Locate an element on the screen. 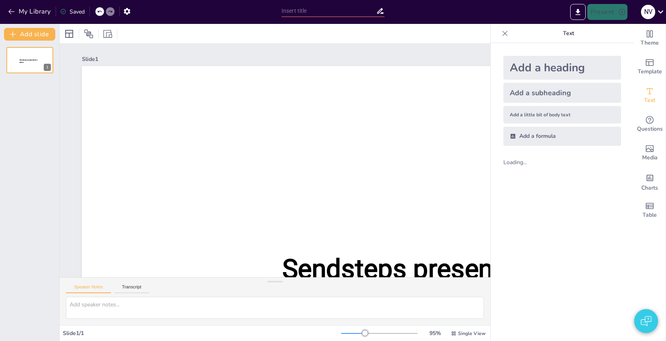 This screenshot has width=666, height=341. p: Text is located at coordinates (569, 33).